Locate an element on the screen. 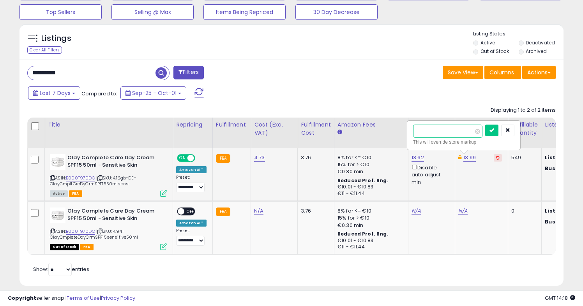  button: 30 Day Decrease is located at coordinates (336, 12).